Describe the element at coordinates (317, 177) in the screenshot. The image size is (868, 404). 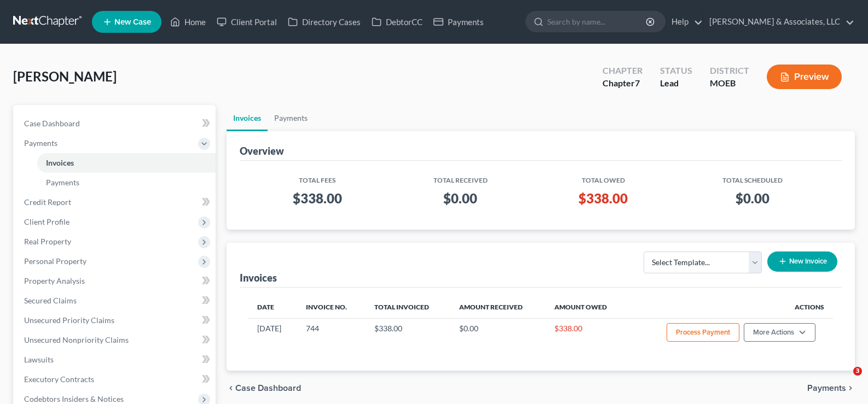
I see `th: Total Fees` at that location.